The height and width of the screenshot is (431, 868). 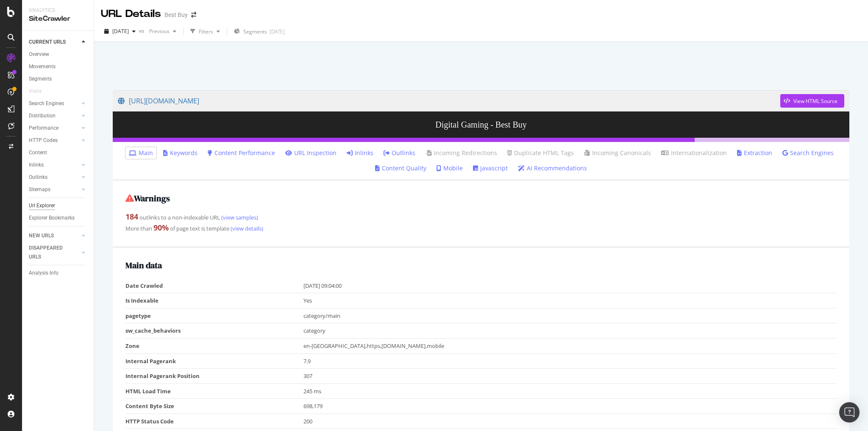 I want to click on a: (view details), so click(x=246, y=228).